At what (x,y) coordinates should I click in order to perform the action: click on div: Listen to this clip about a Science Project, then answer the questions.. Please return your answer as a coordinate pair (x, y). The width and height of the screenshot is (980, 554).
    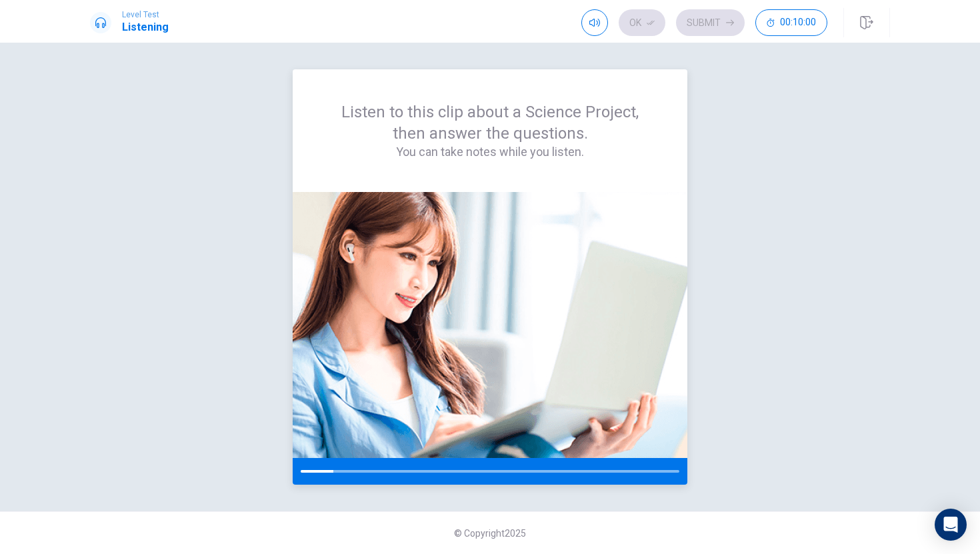
    Looking at the image, I should click on (490, 130).